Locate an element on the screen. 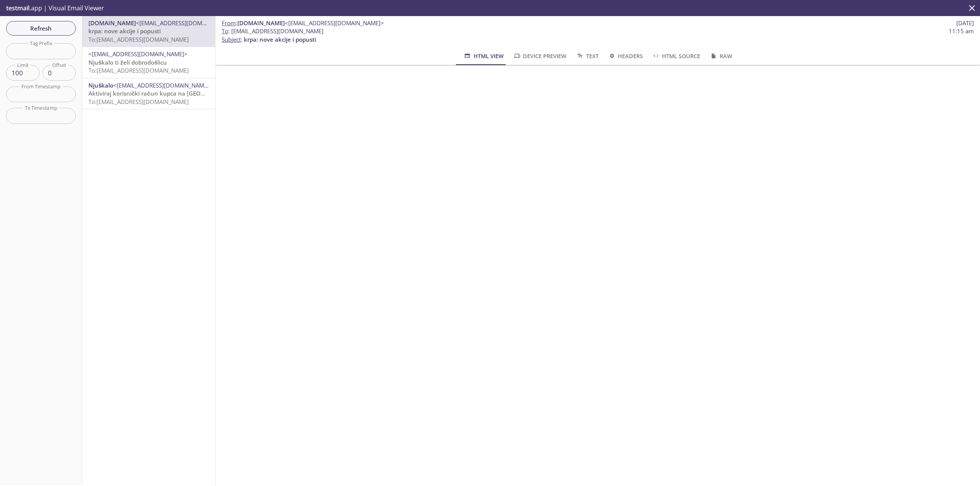 This screenshot has height=486, width=980. button: Refresh is located at coordinates (41, 28).